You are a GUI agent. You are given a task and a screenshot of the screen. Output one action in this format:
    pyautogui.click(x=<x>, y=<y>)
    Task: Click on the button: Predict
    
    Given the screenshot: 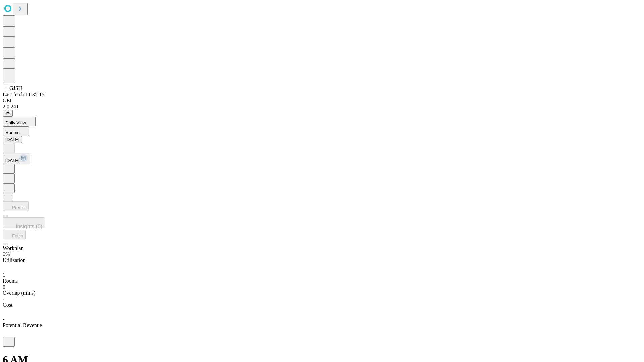 What is the action you would take?
    pyautogui.click(x=15, y=206)
    